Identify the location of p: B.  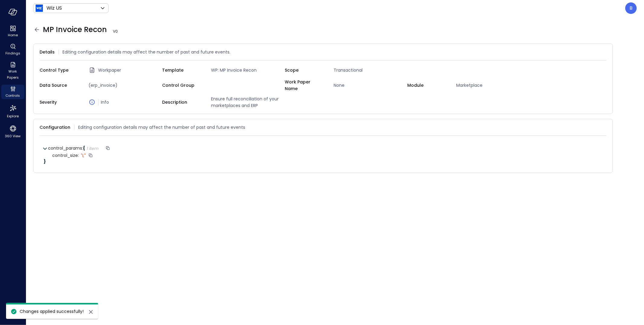
(631, 8).